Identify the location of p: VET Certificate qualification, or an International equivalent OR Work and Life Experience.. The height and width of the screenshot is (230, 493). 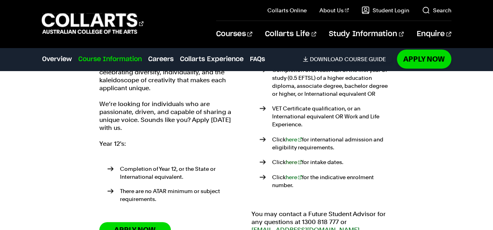
(333, 116).